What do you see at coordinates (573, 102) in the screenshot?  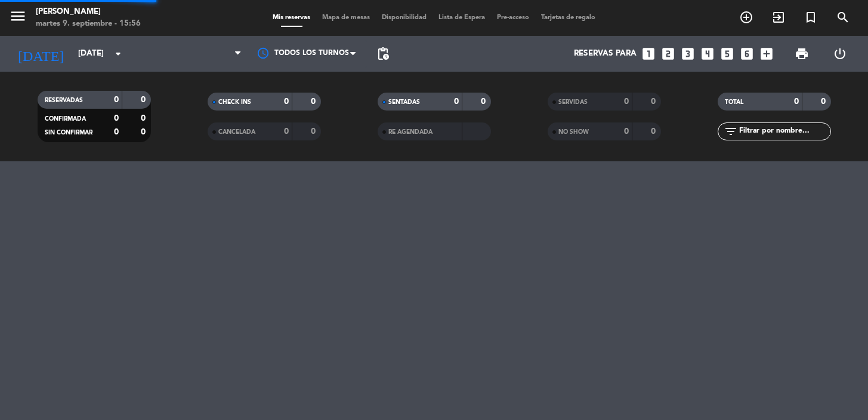 I see `span: SERVIDAS` at bounding box center [573, 102].